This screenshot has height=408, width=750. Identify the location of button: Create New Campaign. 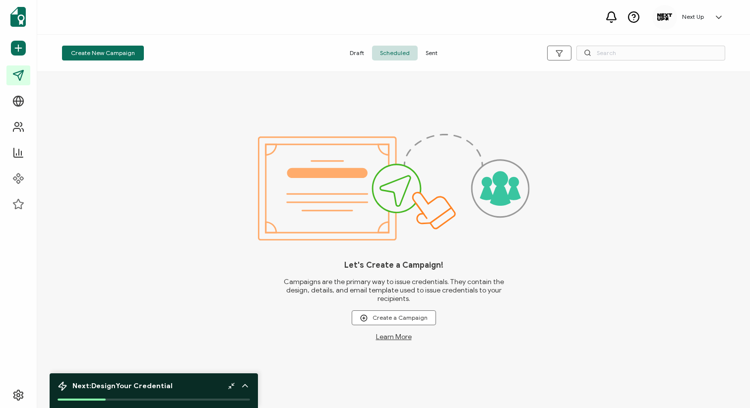
(103, 53).